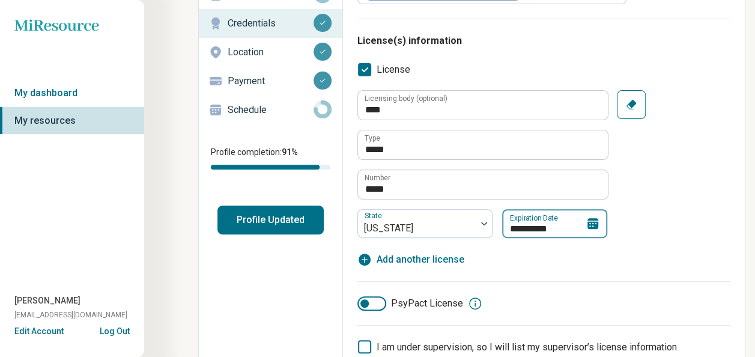 The width and height of the screenshot is (755, 357). I want to click on h3: License(s) information, so click(544, 41).